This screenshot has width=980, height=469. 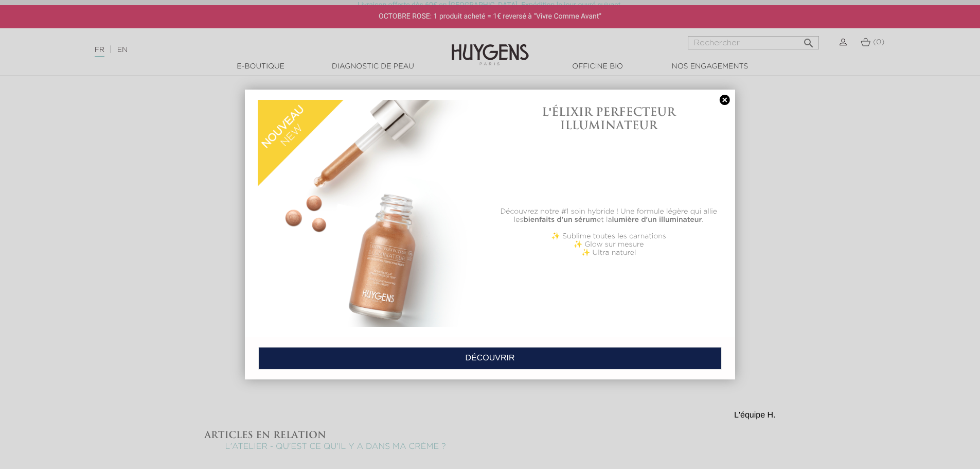 I want to click on h1: L'ÉLIXIR PERFECTEUR ILLUMINATEUR, so click(x=609, y=118).